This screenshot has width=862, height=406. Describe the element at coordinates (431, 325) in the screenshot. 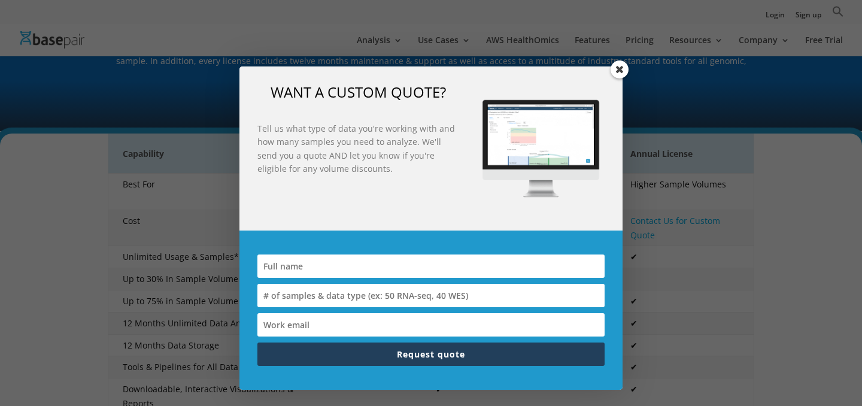

I see `input: Work email` at that location.